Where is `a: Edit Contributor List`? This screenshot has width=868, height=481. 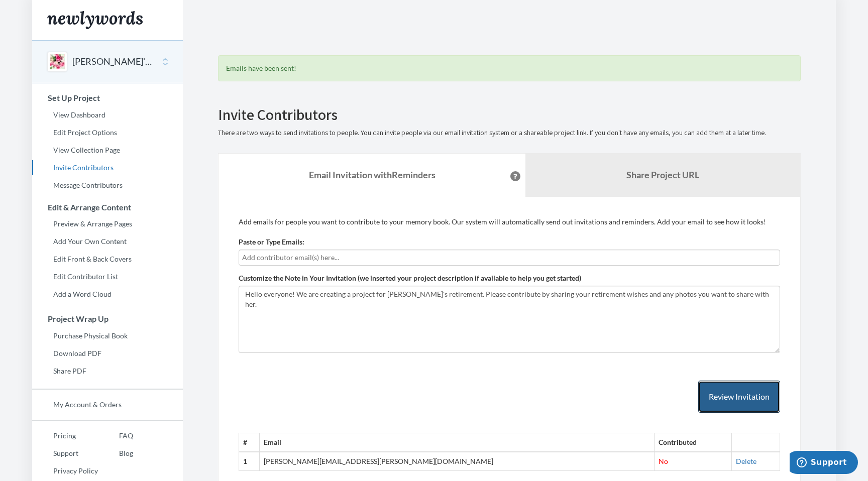
a: Edit Contributor List is located at coordinates (108, 276).